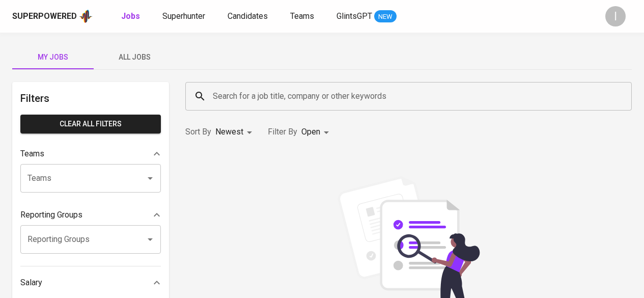  Describe the element at coordinates (184, 16) in the screenshot. I see `span: Superhunter` at that location.